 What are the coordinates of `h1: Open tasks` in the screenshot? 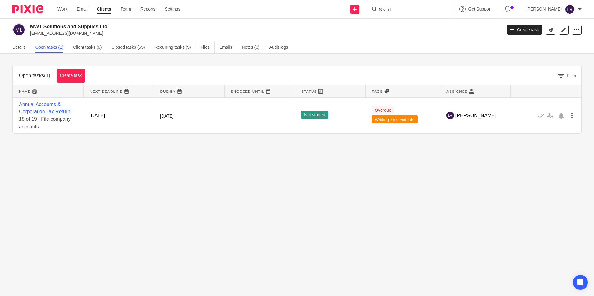 It's located at (35, 75).